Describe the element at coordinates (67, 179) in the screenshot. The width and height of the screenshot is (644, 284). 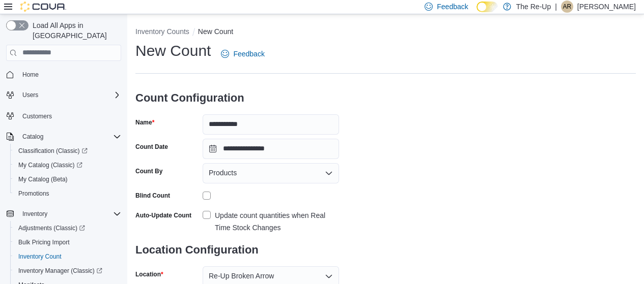
I see `button: My Catalog (Beta)` at that location.